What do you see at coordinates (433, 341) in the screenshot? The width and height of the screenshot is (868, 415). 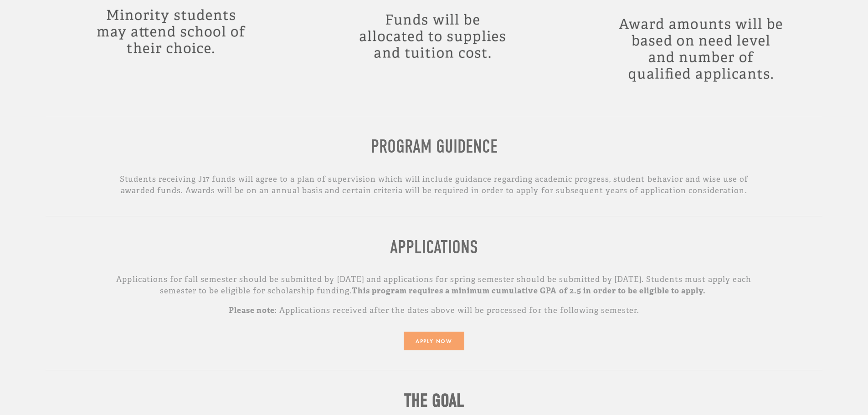 I see `a: APPLY NOW` at bounding box center [433, 341].